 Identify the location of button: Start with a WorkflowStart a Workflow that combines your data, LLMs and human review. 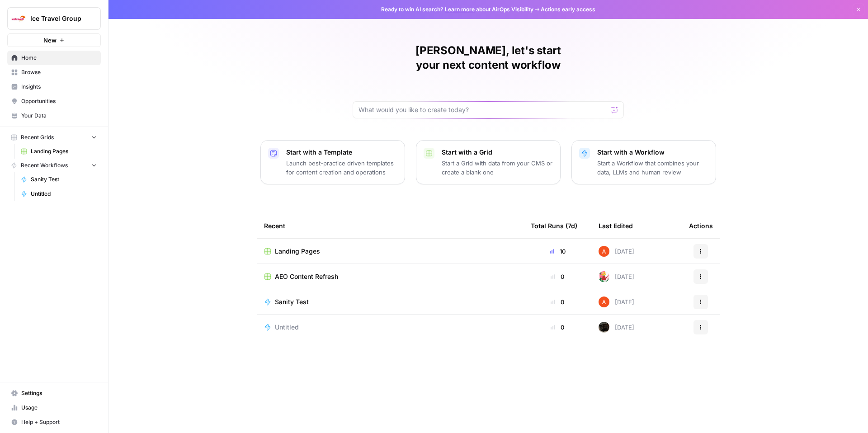
(644, 162).